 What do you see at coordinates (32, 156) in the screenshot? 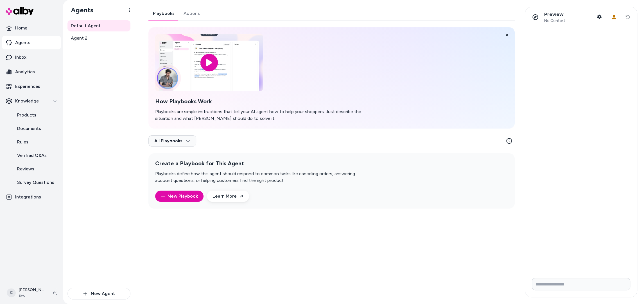
I see `p: Verified Q&As` at bounding box center [32, 156].